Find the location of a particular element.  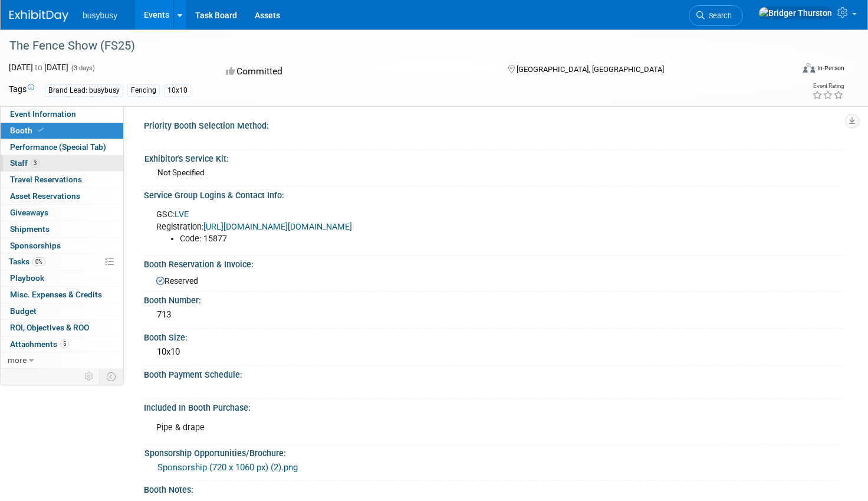

a: Performance (Special Tab) is located at coordinates (62, 147).